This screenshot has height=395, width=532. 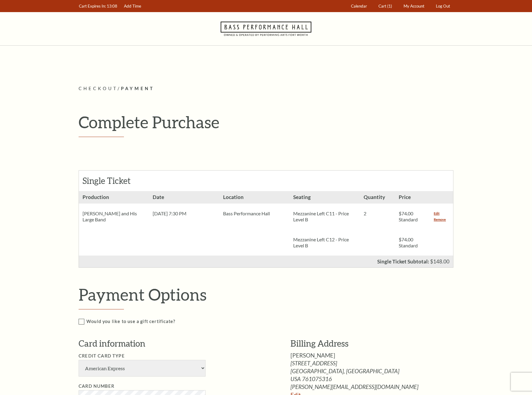 I want to click on h3: Date, so click(x=184, y=197).